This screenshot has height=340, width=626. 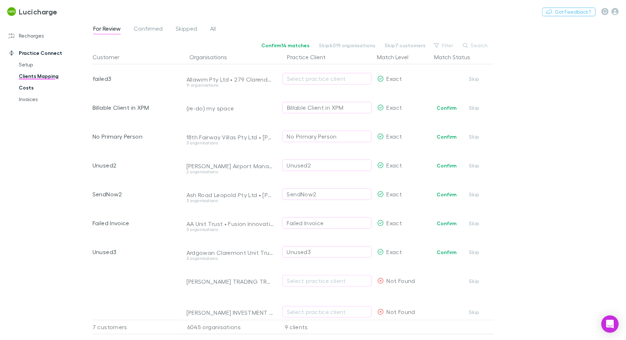 What do you see at coordinates (310, 57) in the screenshot?
I see `button: Practice Client` at bounding box center [310, 57].